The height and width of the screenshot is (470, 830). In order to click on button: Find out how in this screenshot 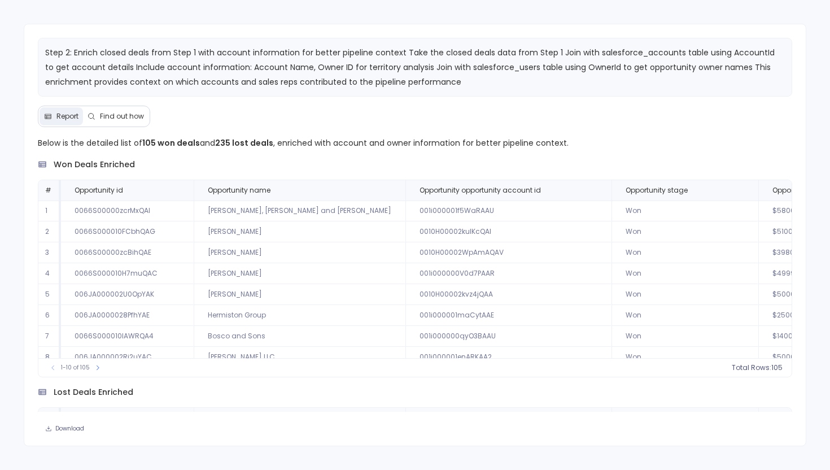, I will do `click(116, 116)`.